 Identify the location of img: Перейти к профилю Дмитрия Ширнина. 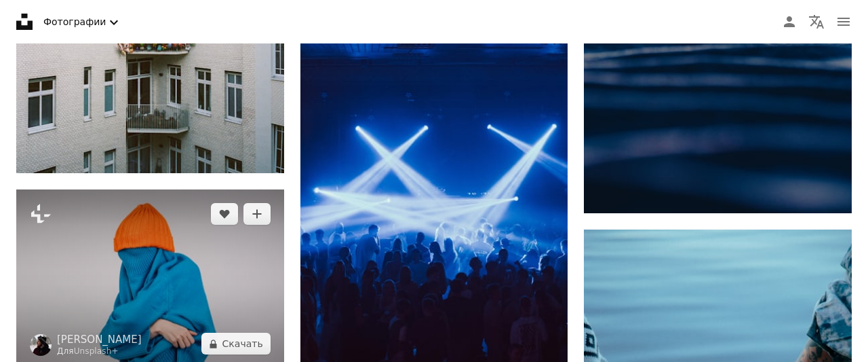
(40, 345).